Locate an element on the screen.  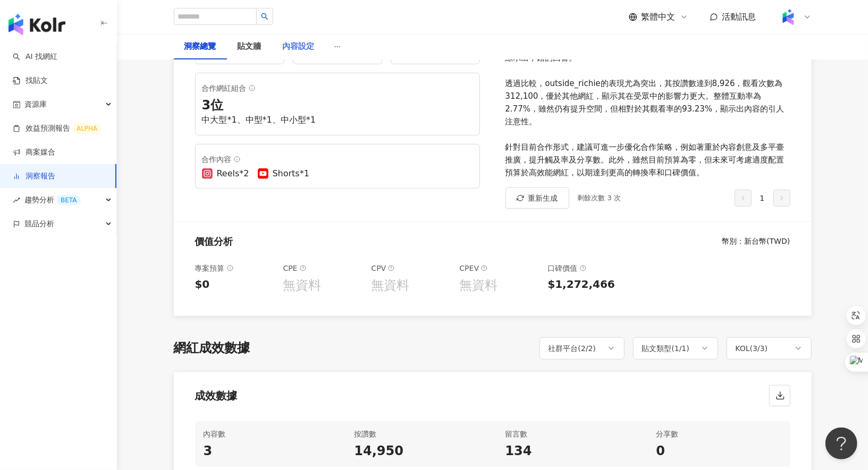
img: logo is located at coordinates (36, 25).